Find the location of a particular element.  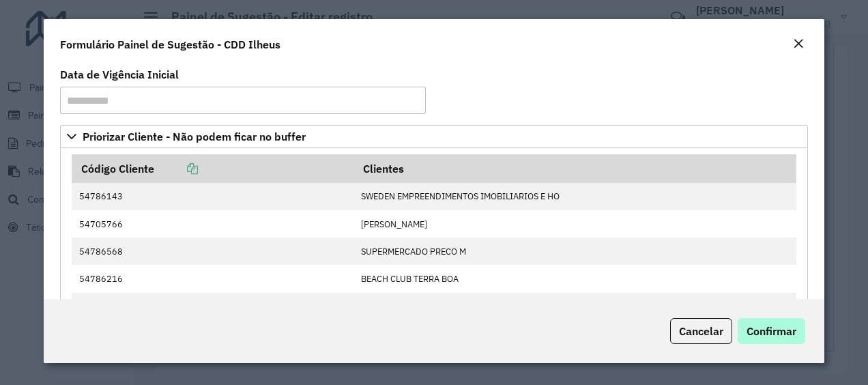

span: Priorizar Cliente - Não podem ficar no buffer is located at coordinates (194, 137).